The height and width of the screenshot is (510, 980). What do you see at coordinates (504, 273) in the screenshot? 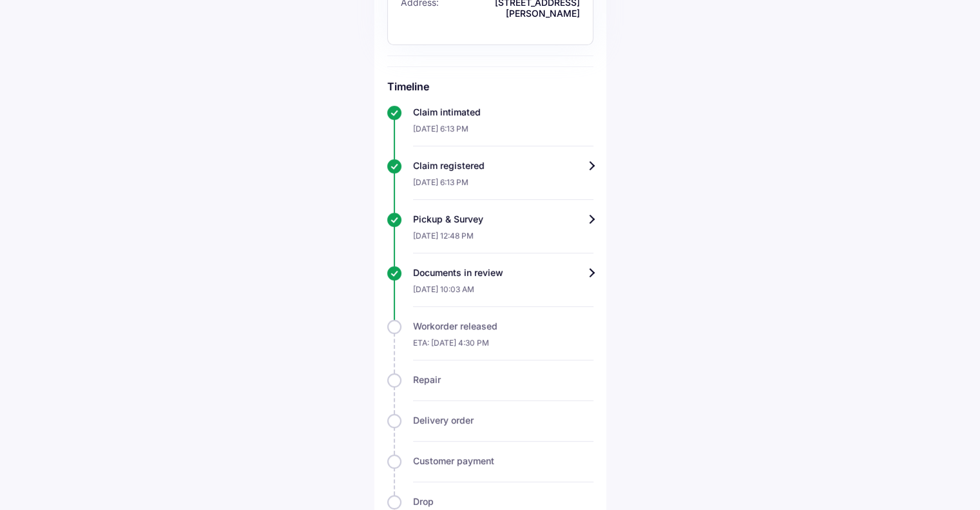
I see `div: Documents in review` at bounding box center [504, 273].